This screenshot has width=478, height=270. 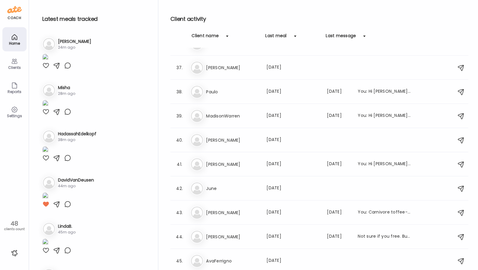 What do you see at coordinates (180, 92) in the screenshot?
I see `div: 38.` at bounding box center [180, 92].